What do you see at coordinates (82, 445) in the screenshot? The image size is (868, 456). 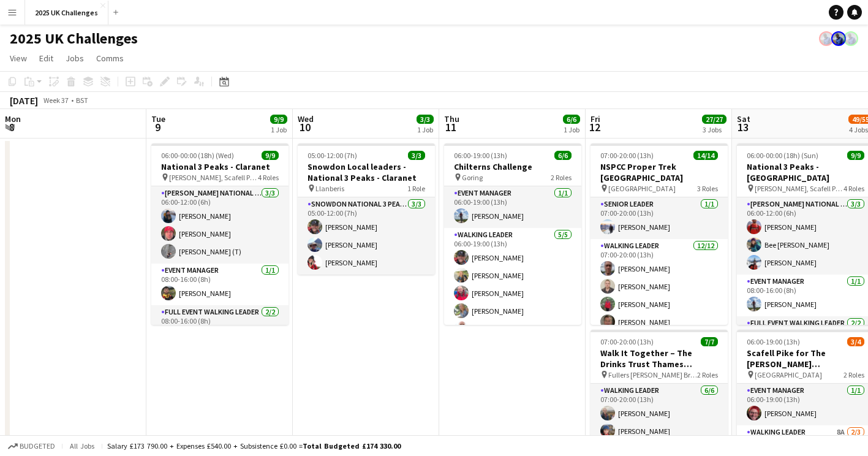 I see `span: All jobs` at bounding box center [82, 445].